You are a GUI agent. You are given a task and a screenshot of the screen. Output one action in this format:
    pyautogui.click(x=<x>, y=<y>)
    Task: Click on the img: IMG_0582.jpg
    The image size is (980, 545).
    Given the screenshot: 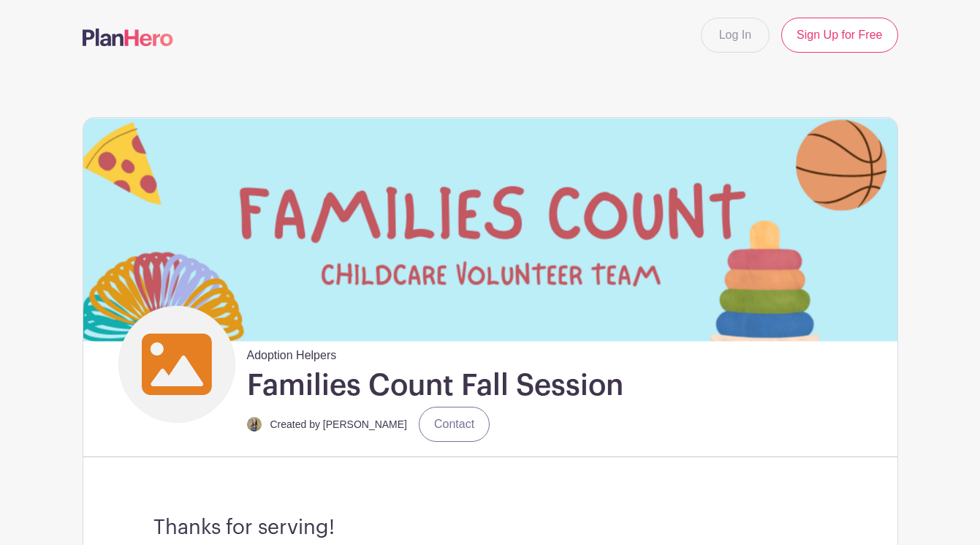 What is the action you would take?
    pyautogui.click(x=254, y=424)
    